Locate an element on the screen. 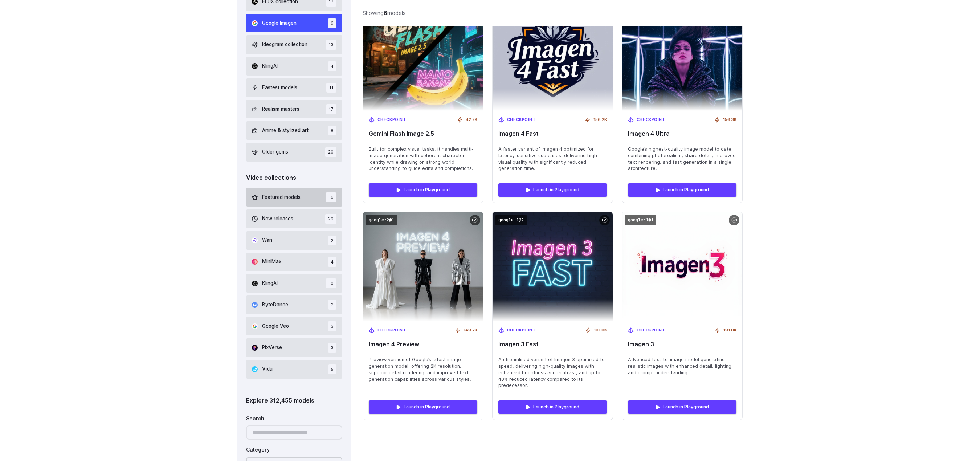  label: Category is located at coordinates (258, 450).